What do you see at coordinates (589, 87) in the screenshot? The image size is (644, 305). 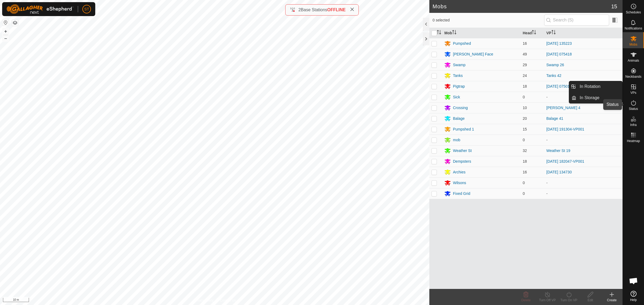 I see `span: In Rotation` at bounding box center [589, 87].